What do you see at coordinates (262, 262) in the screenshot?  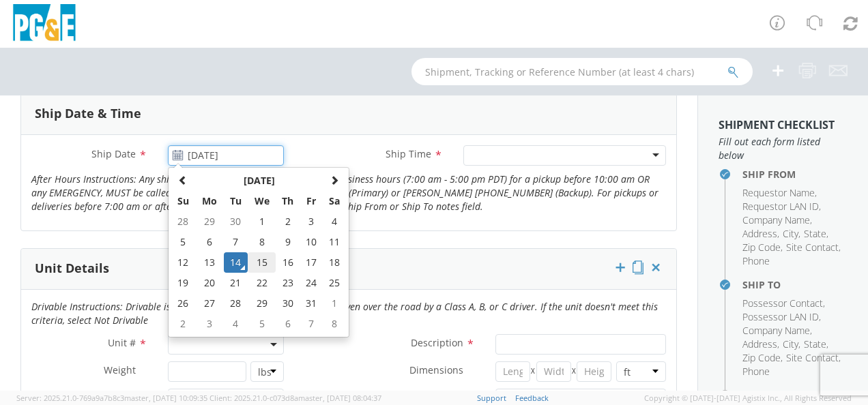 I see `td: 15` at bounding box center [262, 262].